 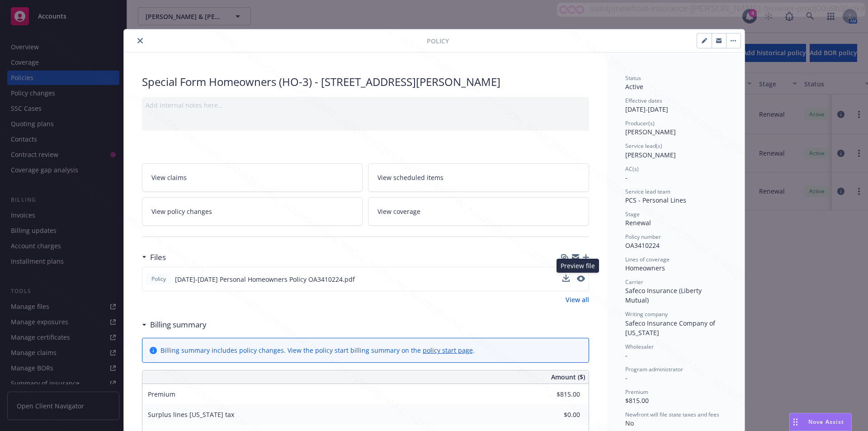 I want to click on span: AC(s), so click(x=632, y=169).